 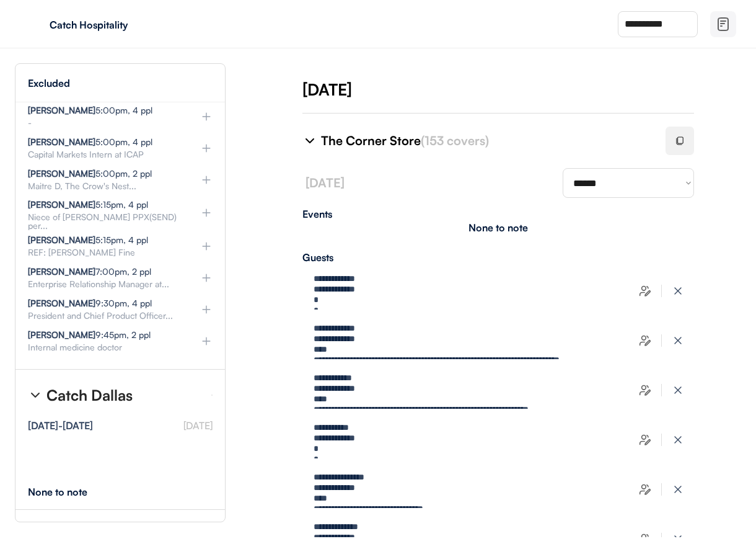 I want to click on div: The Corner Store, so click(x=486, y=140).